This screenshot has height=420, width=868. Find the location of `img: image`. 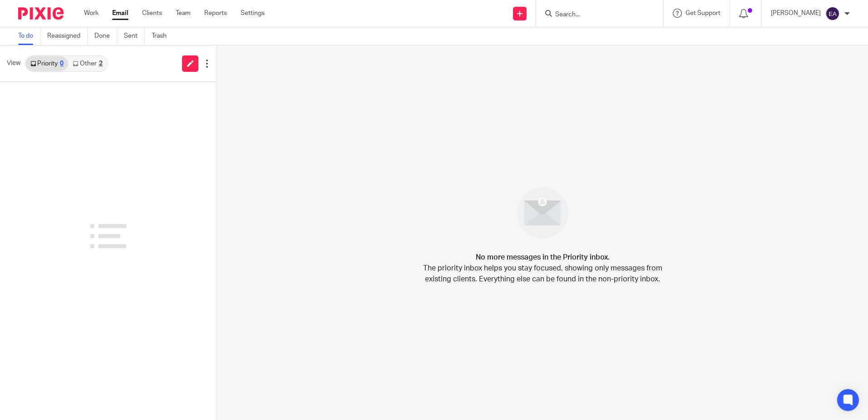

img: image is located at coordinates (542, 213).